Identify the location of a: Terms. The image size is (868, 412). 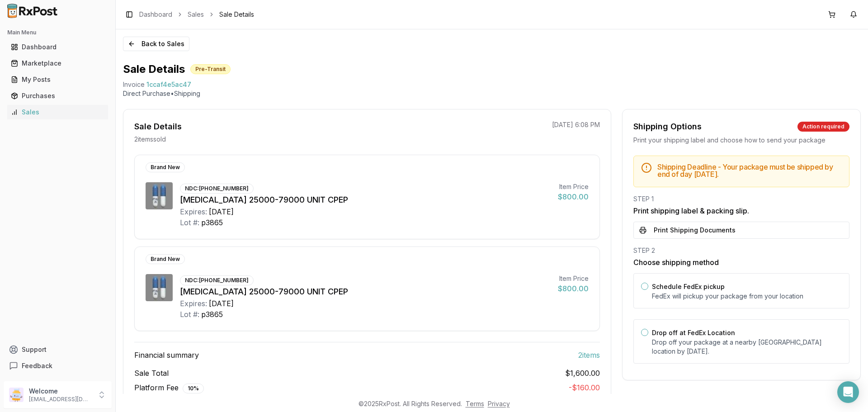
(475, 403).